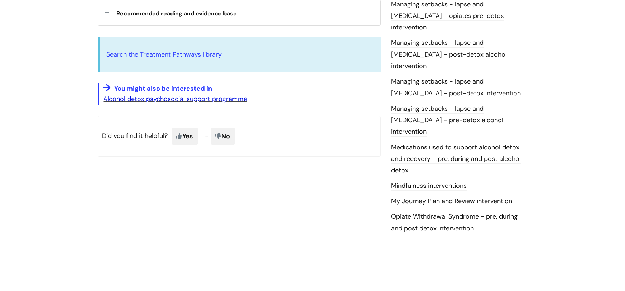 The image size is (625, 291). Describe the element at coordinates (454, 222) in the screenshot. I see `a: Opiate Withdrawal Syndrome - pre, during and post detox intervention` at that location.